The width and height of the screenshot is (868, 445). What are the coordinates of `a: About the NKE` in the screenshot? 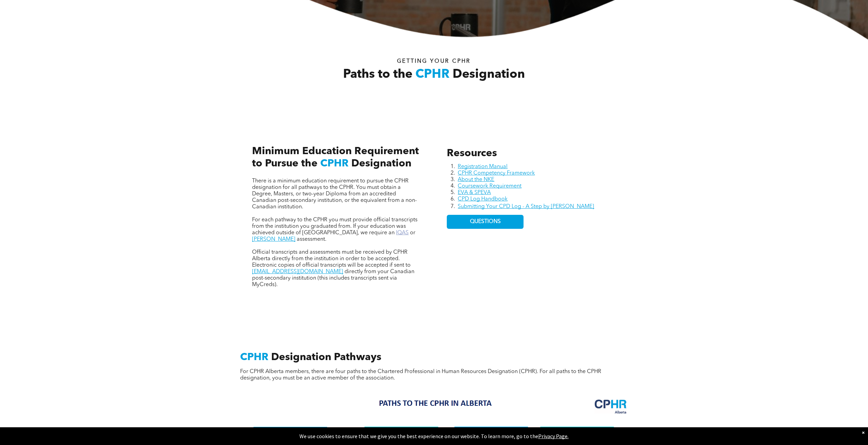 It's located at (476, 180).